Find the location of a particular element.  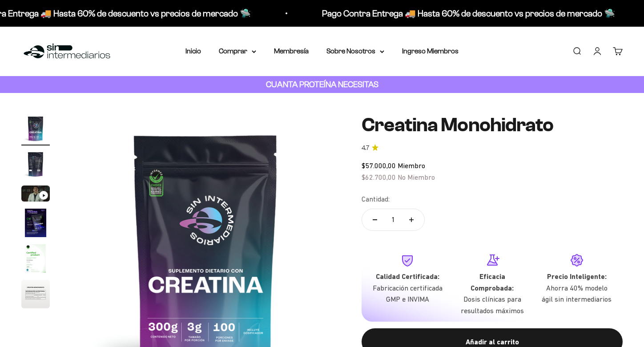

strong: Precio Inteligente: is located at coordinates (577, 276).